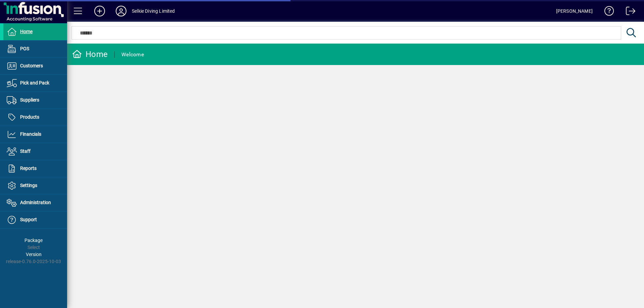  What do you see at coordinates (35, 152) in the screenshot?
I see `a: Staff` at bounding box center [35, 152].